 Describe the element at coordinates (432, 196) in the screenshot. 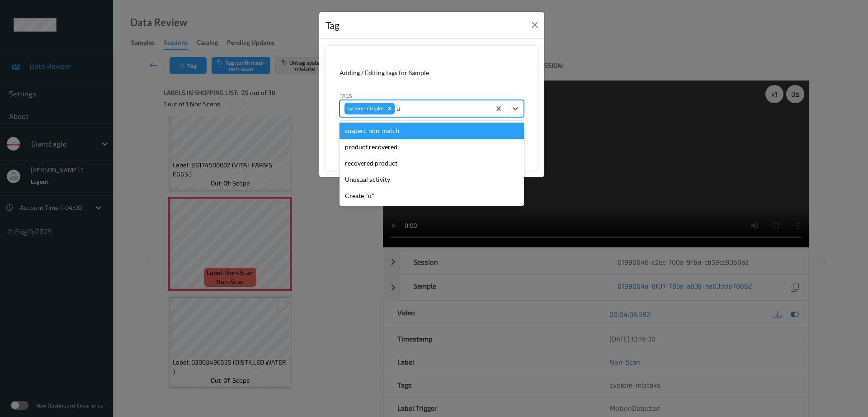

I see `div: Create "u"` at that location.